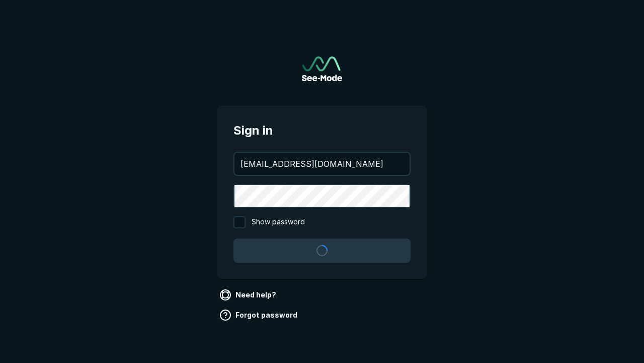 This screenshot has width=644, height=363. Describe the element at coordinates (248, 295) in the screenshot. I see `a: Need help?` at that location.